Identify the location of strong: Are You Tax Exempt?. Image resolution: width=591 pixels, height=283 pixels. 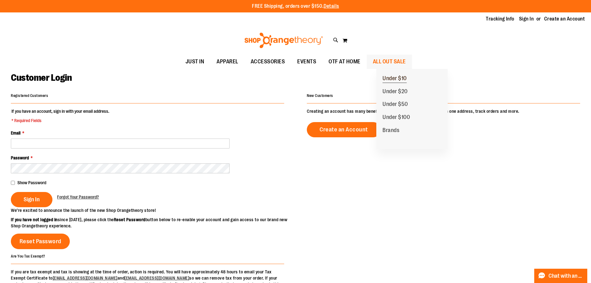
(28, 256).